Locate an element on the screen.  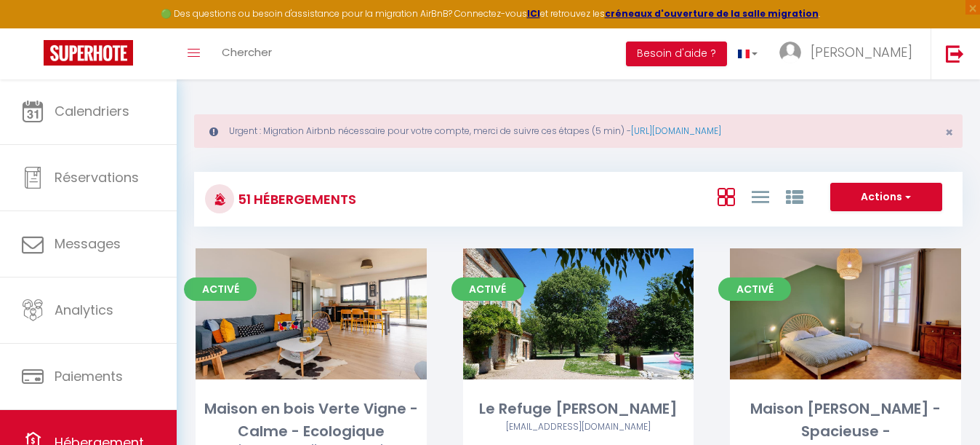
div: Urgent : Migration Airbnb nécessaire pour votre compte, merci de suivre ces étapes (5 min) - is located at coordinates (578, 131).